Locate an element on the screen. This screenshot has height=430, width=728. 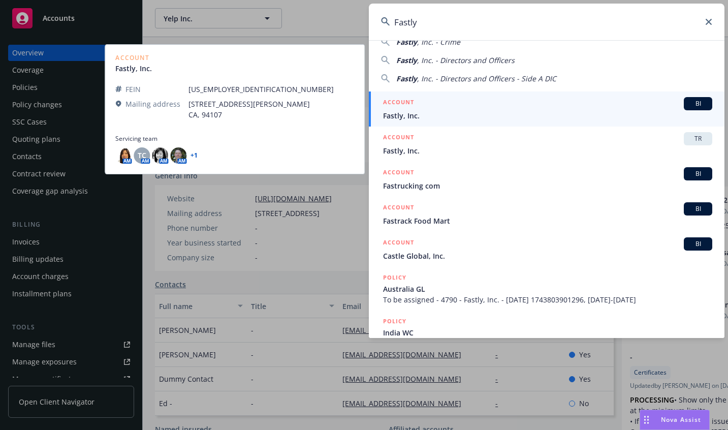
a: ACCOUNTBICastle Global, Inc. is located at coordinates (547, 249).